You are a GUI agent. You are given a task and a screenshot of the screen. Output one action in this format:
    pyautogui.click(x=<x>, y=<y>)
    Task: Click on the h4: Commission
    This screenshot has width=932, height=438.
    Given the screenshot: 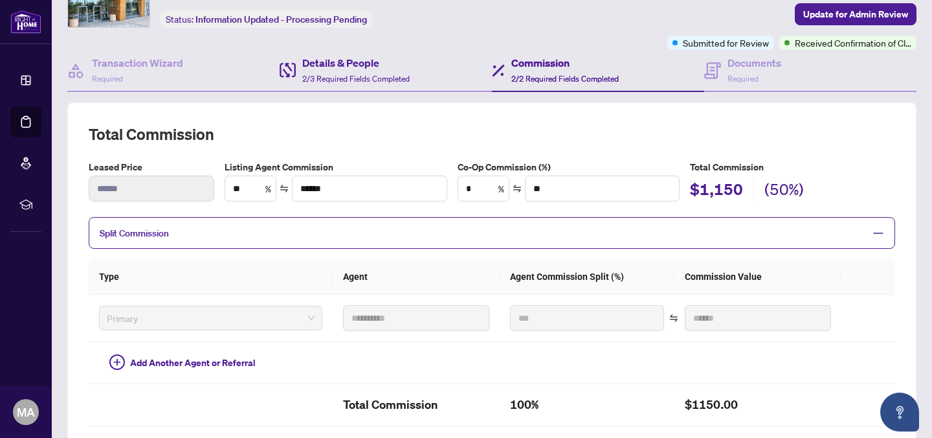 What is the action you would take?
    pyautogui.click(x=565, y=63)
    